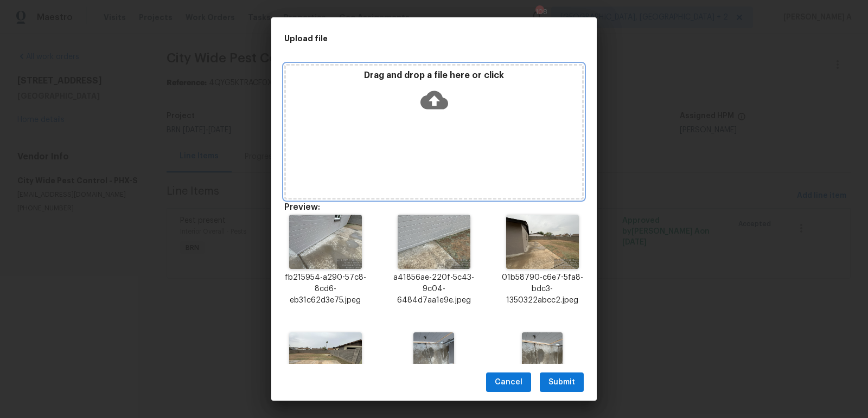 The width and height of the screenshot is (868, 418). Describe the element at coordinates (326, 289) in the screenshot. I see `p: fb215954-a290-57c8-8cd6-eb31c62d3e75.jpeg` at that location.